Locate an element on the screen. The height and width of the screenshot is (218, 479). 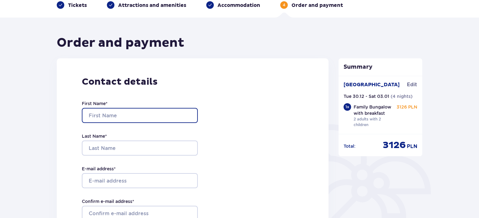
span: Edit is located at coordinates (412, 85).